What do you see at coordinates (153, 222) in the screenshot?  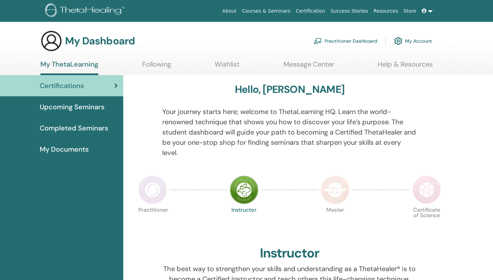 I see `p: Practitioner` at bounding box center [153, 222].